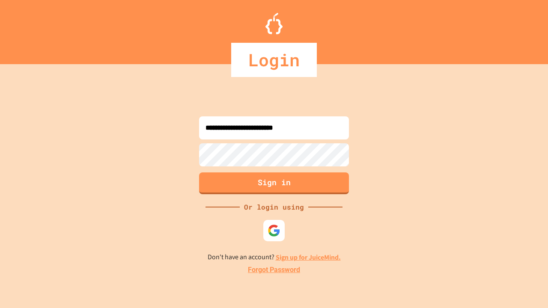 The width and height of the screenshot is (548, 308). I want to click on div: Or login using, so click(274, 207).